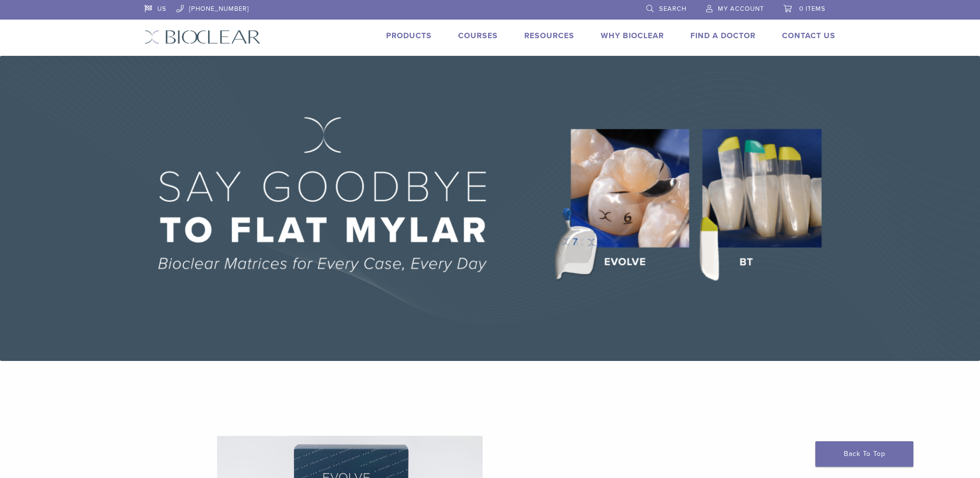  Describe the element at coordinates (477, 36) in the screenshot. I see `a: Courses` at that location.